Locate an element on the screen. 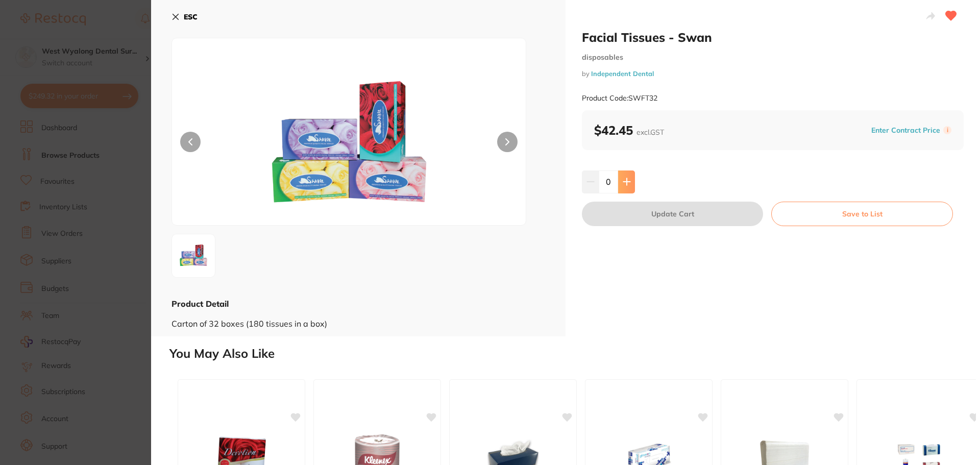 The width and height of the screenshot is (980, 465). h2: You May Also Like is located at coordinates (573, 353).